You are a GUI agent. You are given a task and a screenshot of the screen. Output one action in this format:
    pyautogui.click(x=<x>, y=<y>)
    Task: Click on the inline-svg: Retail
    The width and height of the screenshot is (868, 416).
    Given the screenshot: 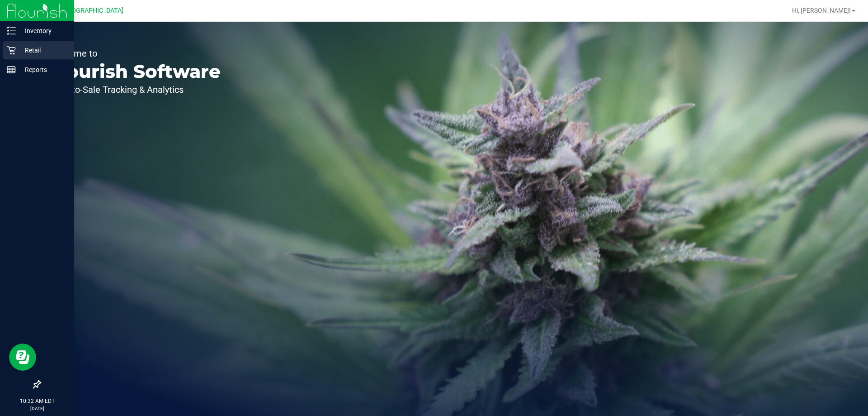 What is the action you would take?
    pyautogui.click(x=11, y=50)
    